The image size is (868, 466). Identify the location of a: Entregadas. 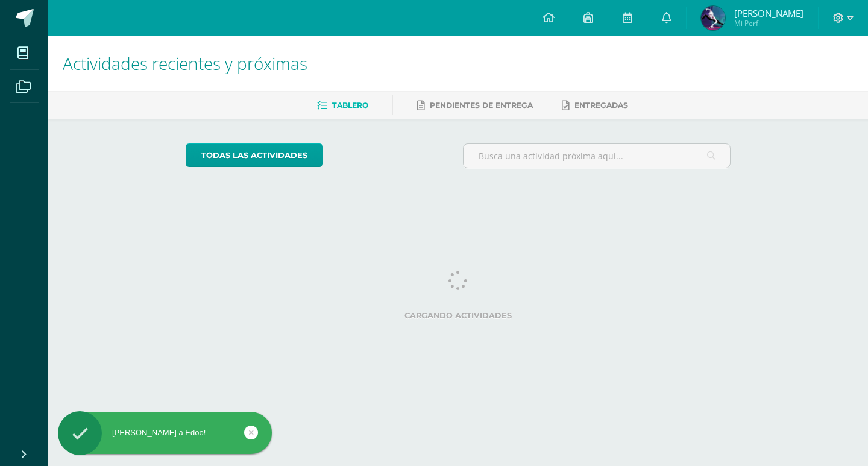
(595, 106).